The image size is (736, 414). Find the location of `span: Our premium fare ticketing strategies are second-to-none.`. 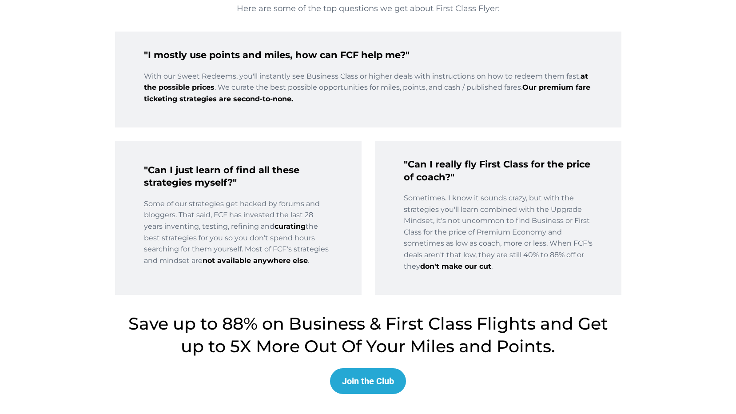

span: Our premium fare ticketing strategies are second-to-none. is located at coordinates (367, 93).